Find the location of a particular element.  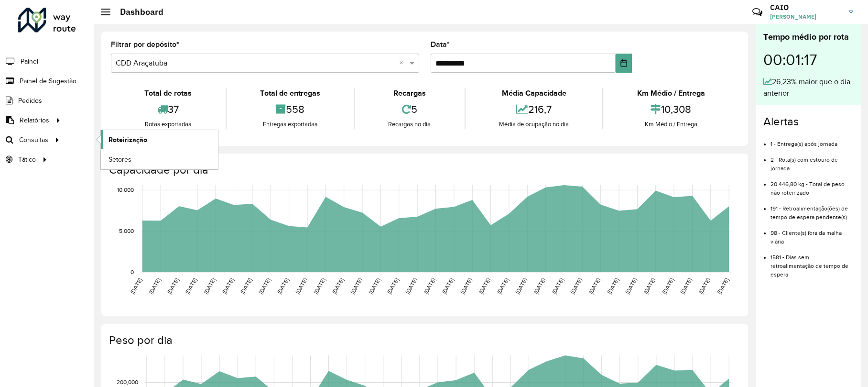

a: Roteirização is located at coordinates (159, 140).